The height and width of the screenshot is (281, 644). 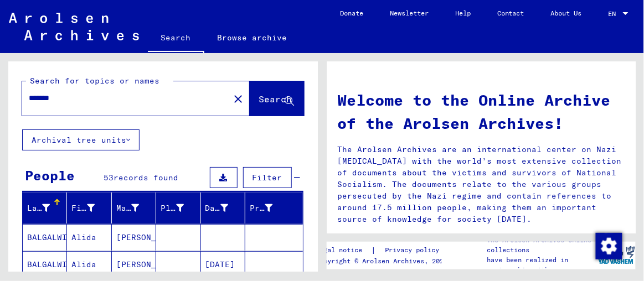 I want to click on span: 53, so click(x=108, y=178).